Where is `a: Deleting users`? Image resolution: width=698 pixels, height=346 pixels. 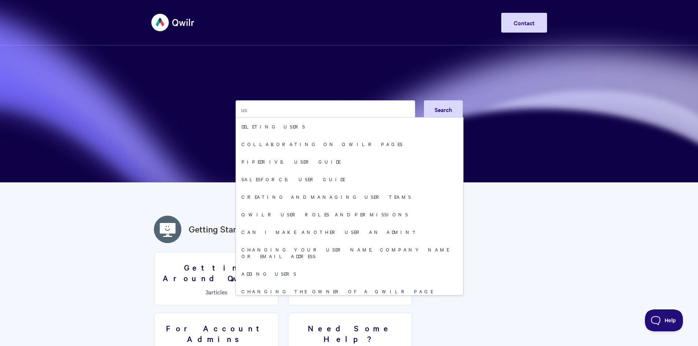 a: Deleting users is located at coordinates (350, 126).